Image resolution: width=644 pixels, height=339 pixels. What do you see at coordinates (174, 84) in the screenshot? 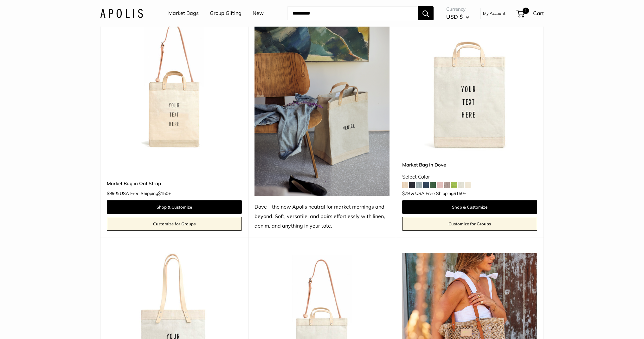
I see `img: Market Bag in Oat Strap` at bounding box center [174, 84].